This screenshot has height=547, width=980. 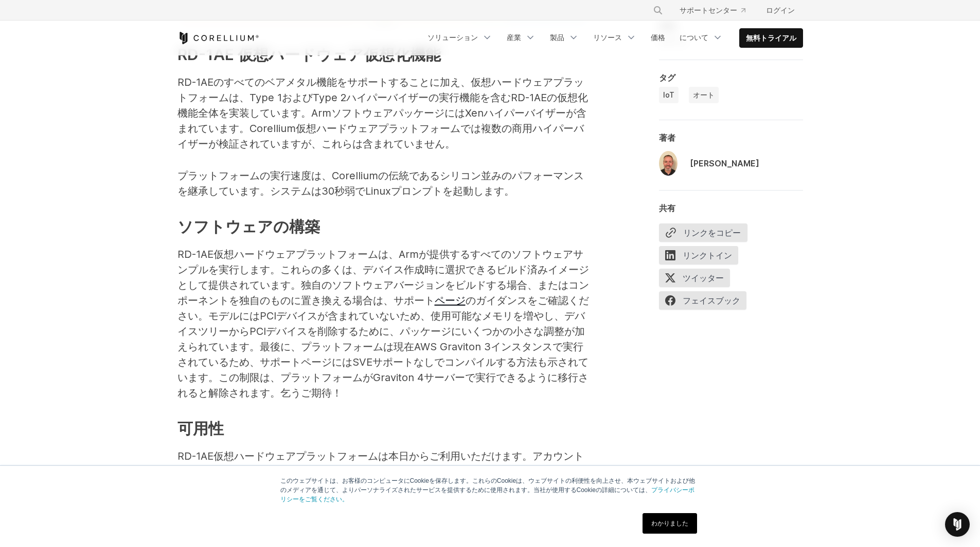 I want to click on a: オート, so click(x=704, y=95).